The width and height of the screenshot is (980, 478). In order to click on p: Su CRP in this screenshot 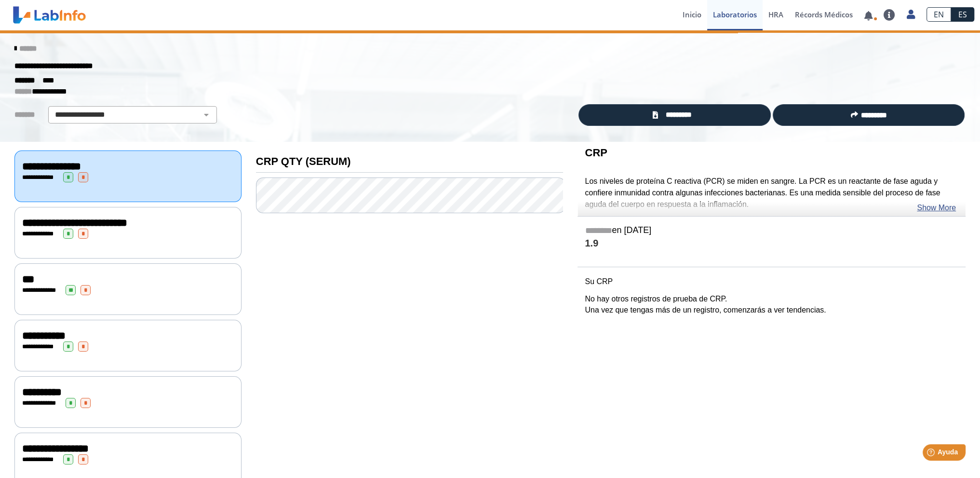, I will do `click(771, 282)`.